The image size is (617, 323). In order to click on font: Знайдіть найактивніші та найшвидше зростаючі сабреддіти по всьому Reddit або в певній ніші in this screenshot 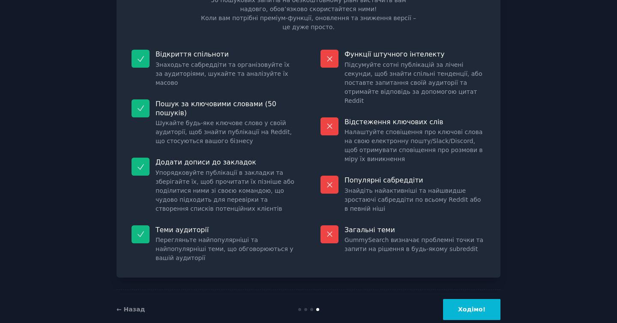, I will do `click(413, 200)`.